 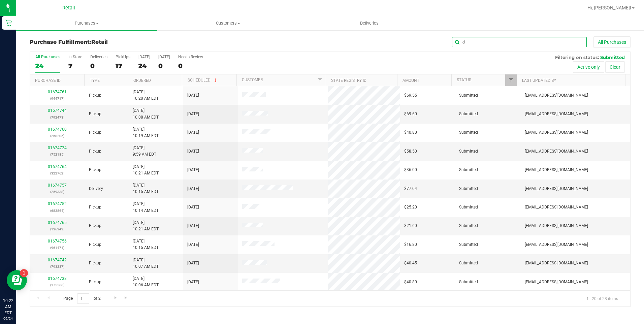 I want to click on span: $69.60, so click(x=411, y=114).